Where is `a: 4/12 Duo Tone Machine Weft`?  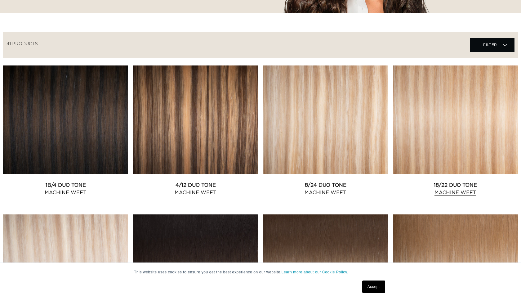
a: 4/12 Duo Tone Machine Weft is located at coordinates (195, 189).